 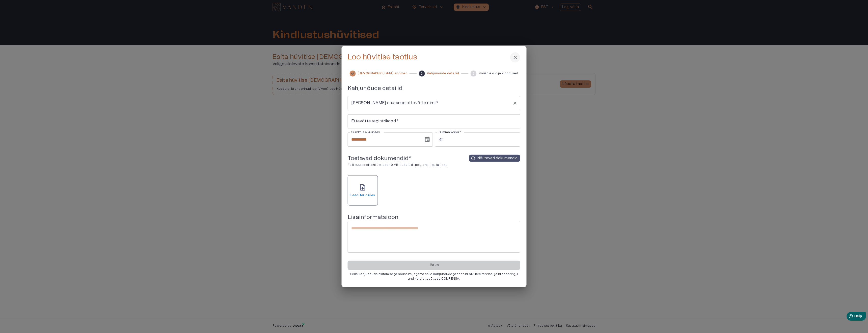 What do you see at coordinates (473, 158) in the screenshot?
I see `span: info` at bounding box center [473, 158].